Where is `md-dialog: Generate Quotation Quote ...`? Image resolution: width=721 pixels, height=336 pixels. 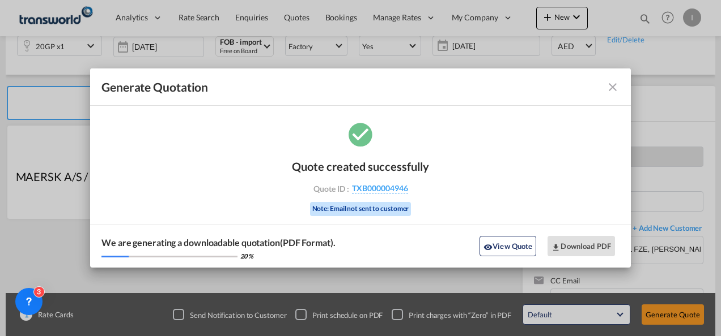 md-dialog: Generate Quotation Quote ... is located at coordinates (360, 168).